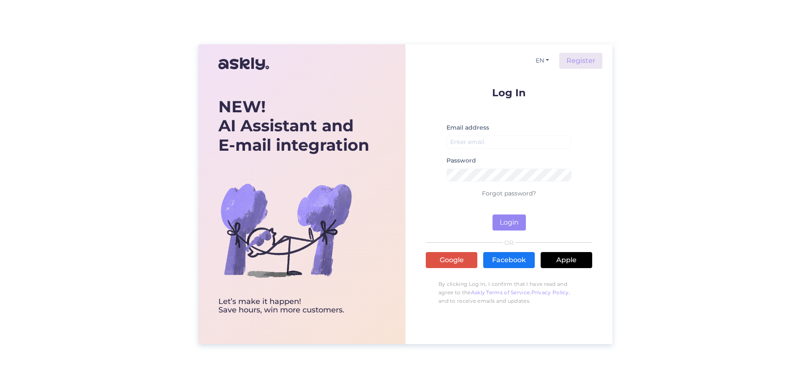 The image size is (811, 388). What do you see at coordinates (242, 107) in the screenshot?
I see `b: NEW!` at bounding box center [242, 107].